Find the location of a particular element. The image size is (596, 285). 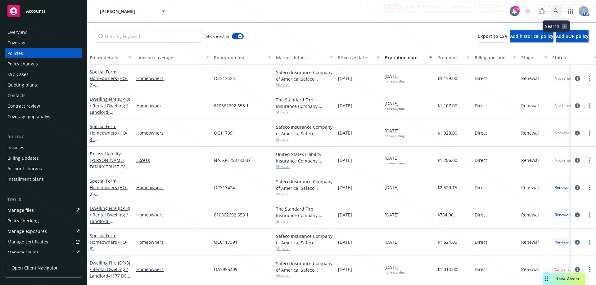

a: SSC Cases is located at coordinates (43, 75).